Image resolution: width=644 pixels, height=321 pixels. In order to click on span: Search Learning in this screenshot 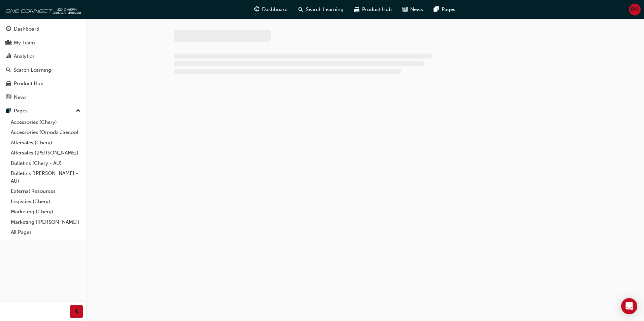, I will do `click(325, 9)`.